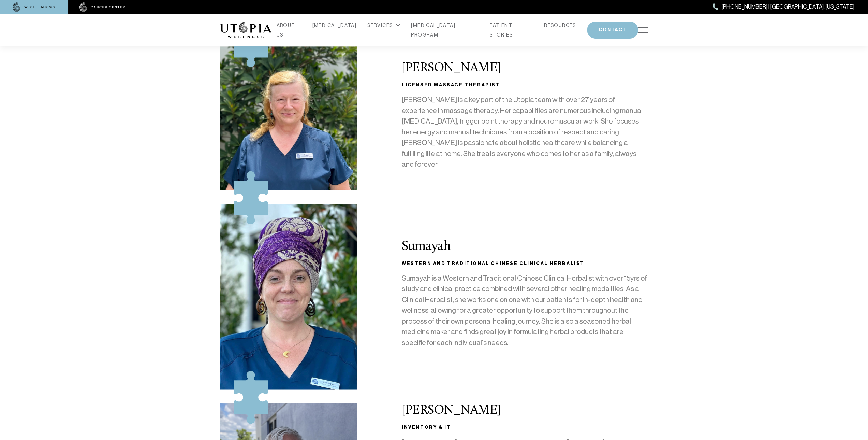  I want to click on img: wellness, so click(34, 7).